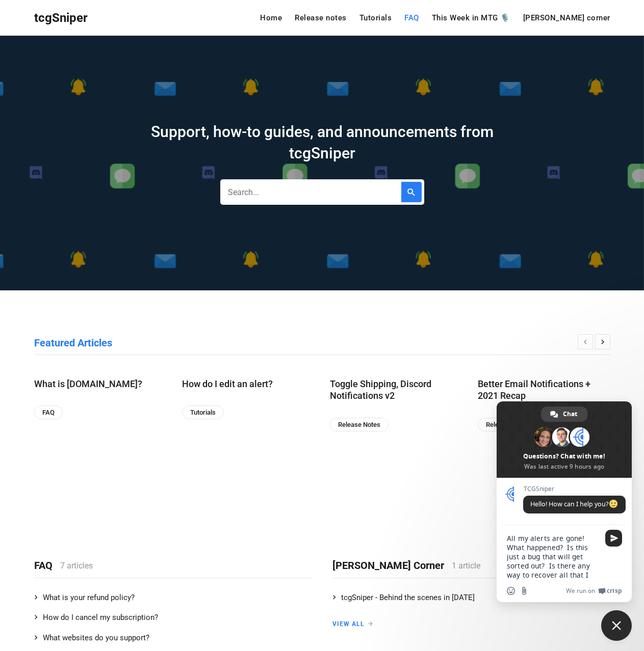 This screenshot has width=644, height=651. Describe the element at coordinates (60, 18) in the screenshot. I see `span: tcgSniper` at that location.